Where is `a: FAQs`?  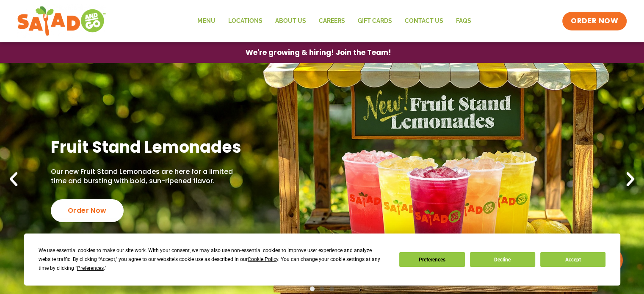
a: FAQs is located at coordinates (463, 21).